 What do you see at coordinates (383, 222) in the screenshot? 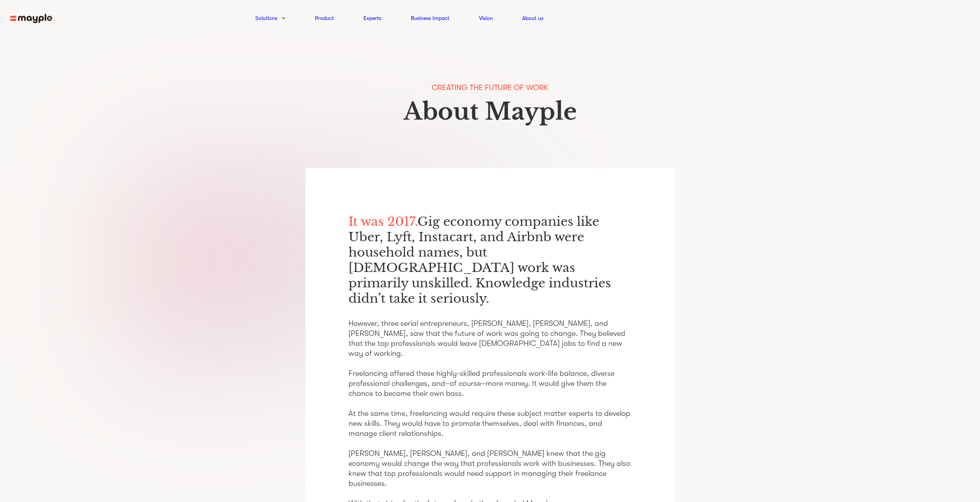
I see `span: It was 2017.` at bounding box center [383, 222].